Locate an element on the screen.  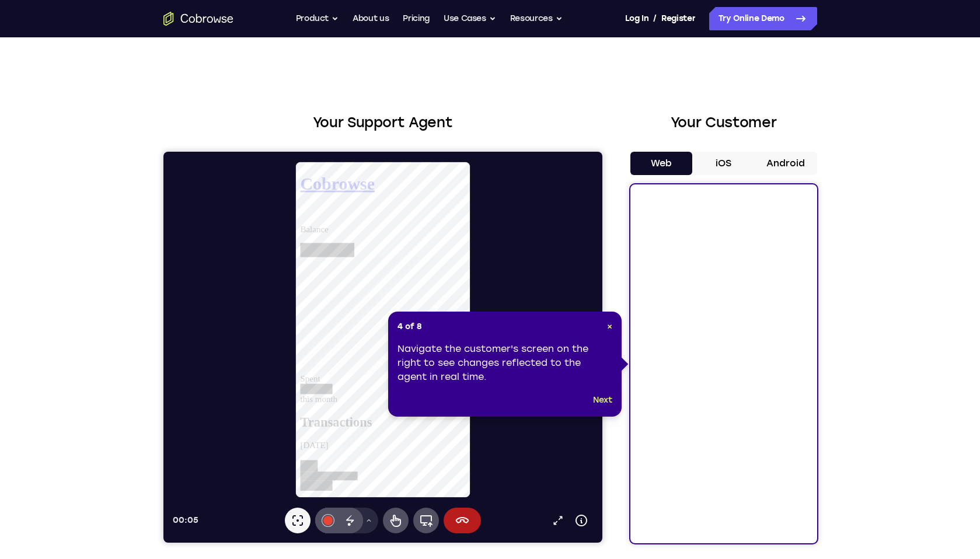
button: Annotations color is located at coordinates (165, 369).